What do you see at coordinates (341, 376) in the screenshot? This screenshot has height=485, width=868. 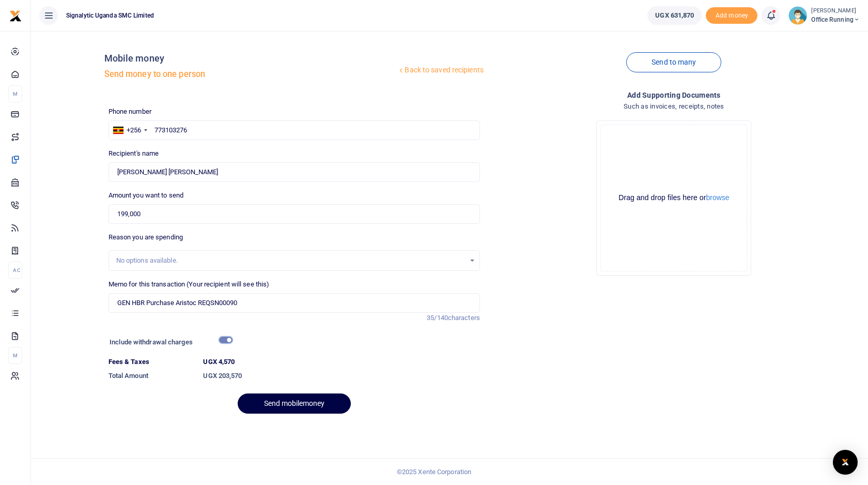 I see `h6: UGX 203,570` at bounding box center [341, 376].